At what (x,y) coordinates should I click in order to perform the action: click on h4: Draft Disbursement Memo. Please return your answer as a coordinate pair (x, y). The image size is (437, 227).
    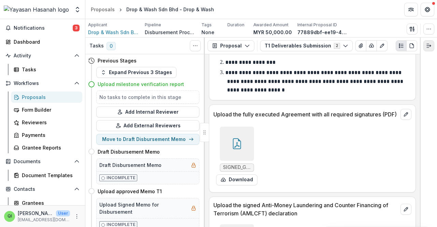
    Looking at the image, I should click on (129, 152).